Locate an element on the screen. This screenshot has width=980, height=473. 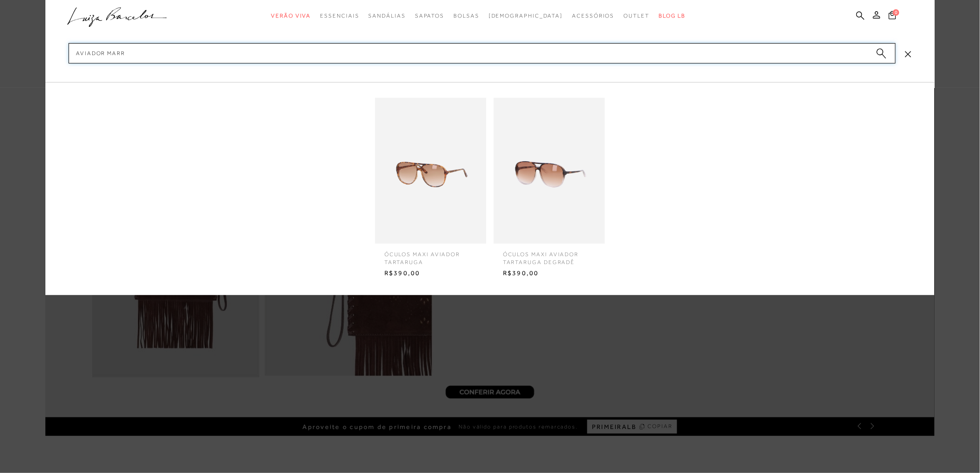
span: ÓCULOS MAXI AVIADOR TARTARUGA is located at coordinates (430, 255).